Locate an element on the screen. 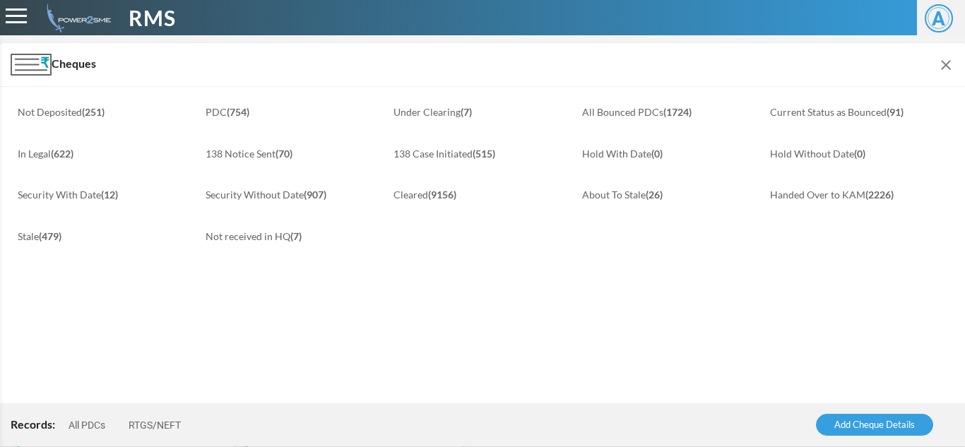  b: (1724) is located at coordinates (677, 112).